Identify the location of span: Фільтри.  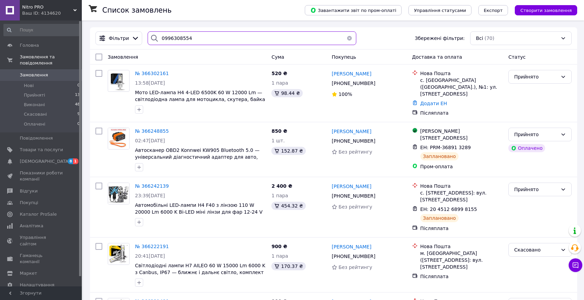
(119, 38).